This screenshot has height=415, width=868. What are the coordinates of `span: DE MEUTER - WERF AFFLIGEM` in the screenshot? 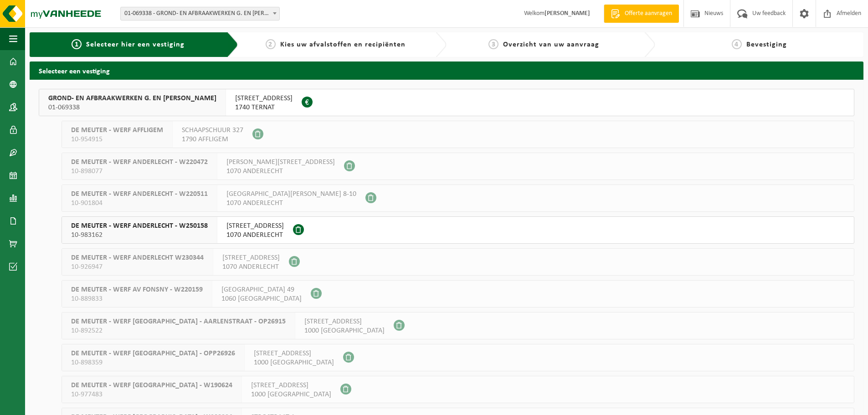 It's located at (117, 130).